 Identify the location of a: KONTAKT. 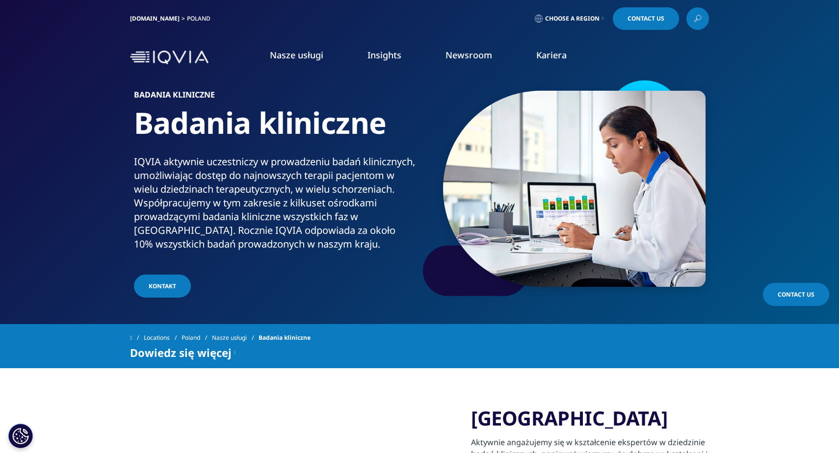
(162, 286).